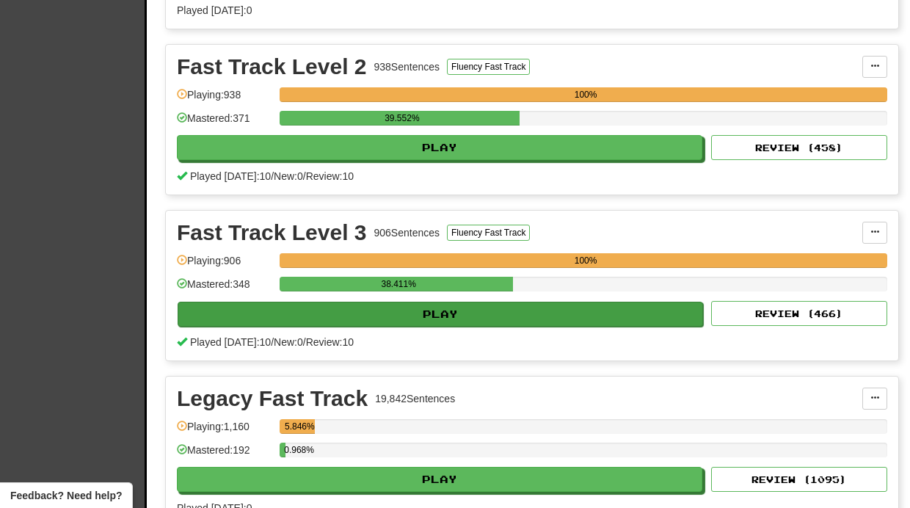 This screenshot has width=910, height=508. What do you see at coordinates (225, 99) in the screenshot?
I see `div: Playing: 938` at bounding box center [225, 99].